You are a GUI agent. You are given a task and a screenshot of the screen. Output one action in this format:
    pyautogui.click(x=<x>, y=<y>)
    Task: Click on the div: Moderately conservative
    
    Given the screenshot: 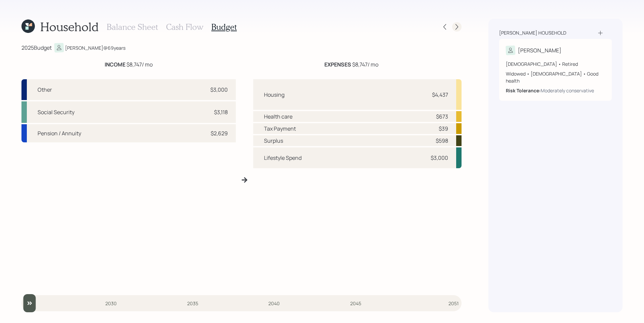 What is the action you would take?
    pyautogui.click(x=568, y=91)
    